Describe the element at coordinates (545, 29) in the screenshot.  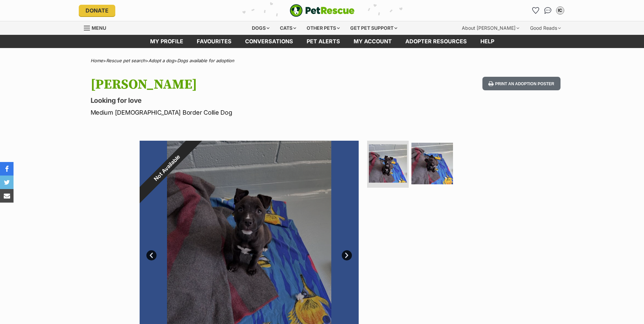
I see `div: Good Reads` at that location.